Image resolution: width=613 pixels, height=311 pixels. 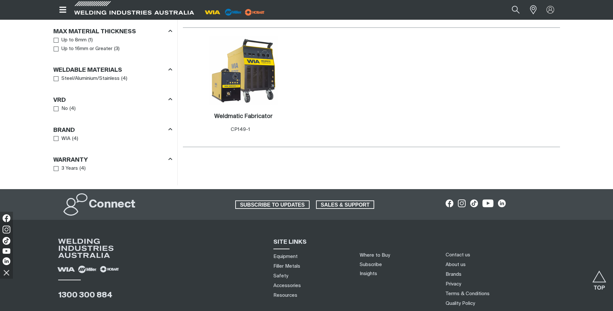 I want to click on a: Accessories, so click(x=287, y=285).